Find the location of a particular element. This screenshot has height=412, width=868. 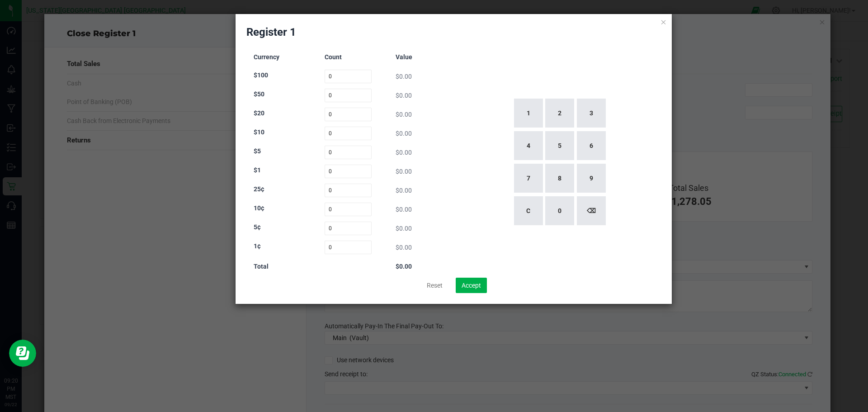

label: $1 is located at coordinates (257, 170).